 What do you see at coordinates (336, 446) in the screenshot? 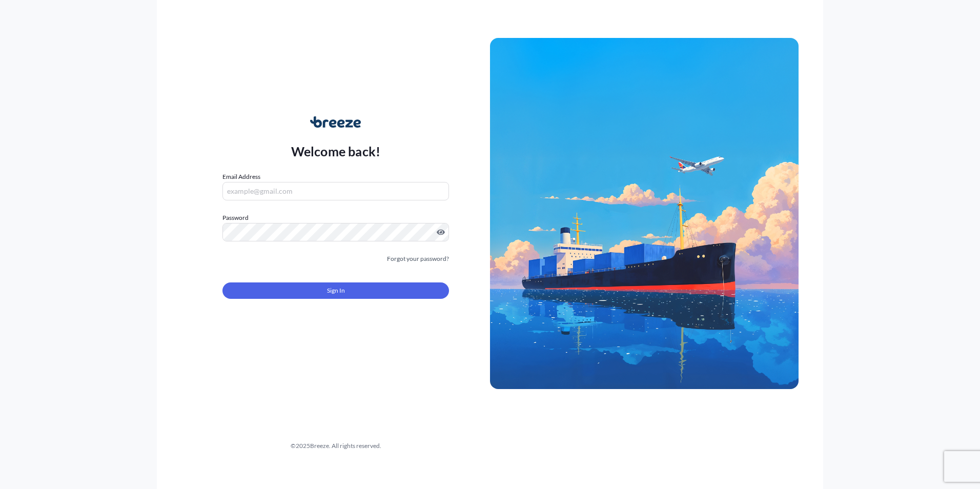
I see `div: © 2025 Breeze. All rights reserved.` at bounding box center [336, 446].